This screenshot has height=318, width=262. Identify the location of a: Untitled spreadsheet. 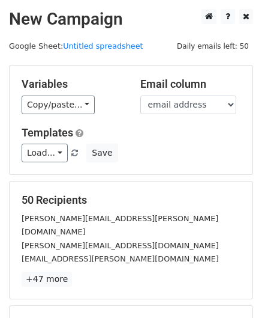
(103, 46).